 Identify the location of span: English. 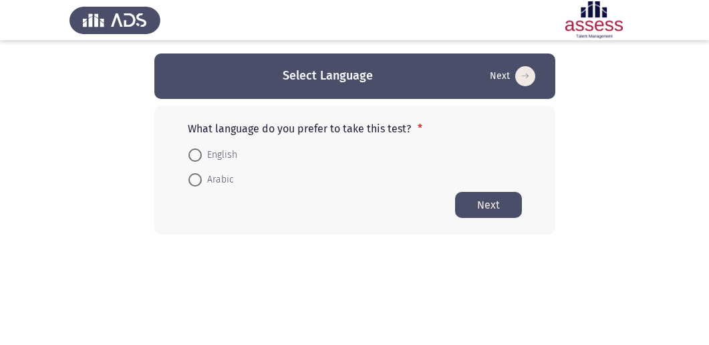
(219, 155).